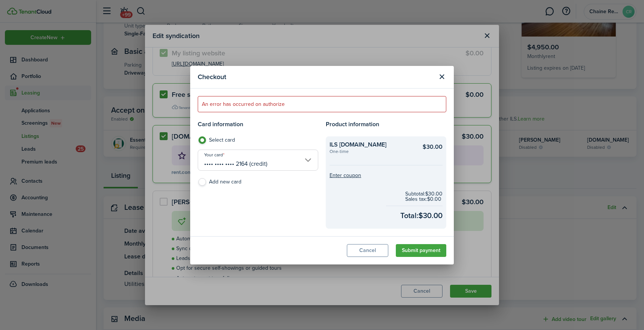 The image size is (644, 330). Describe the element at coordinates (258, 124) in the screenshot. I see `h4: Card information` at that location.